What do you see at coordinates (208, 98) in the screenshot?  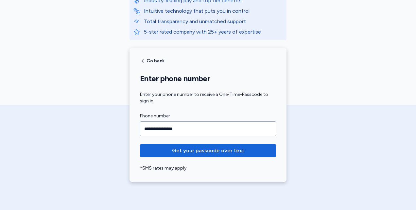 I see `div: Enter your phone number to receive a One-Time-Passcode to sign in.` at bounding box center [208, 98].